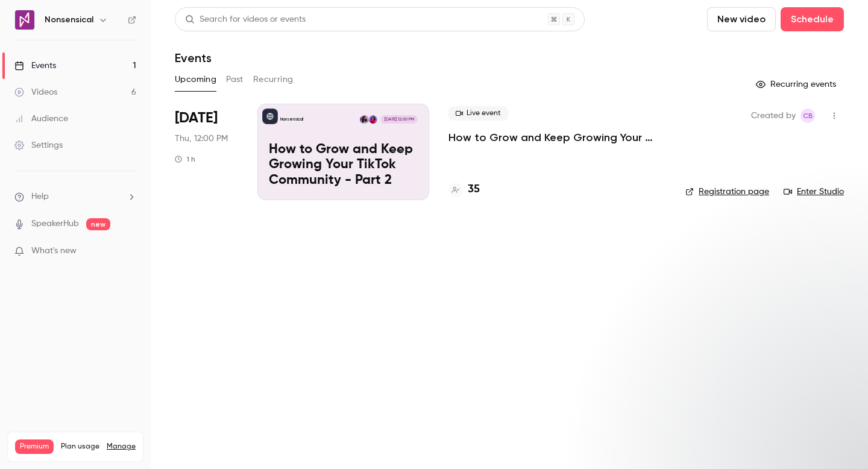 The image size is (868, 469). I want to click on a: 35, so click(464, 189).